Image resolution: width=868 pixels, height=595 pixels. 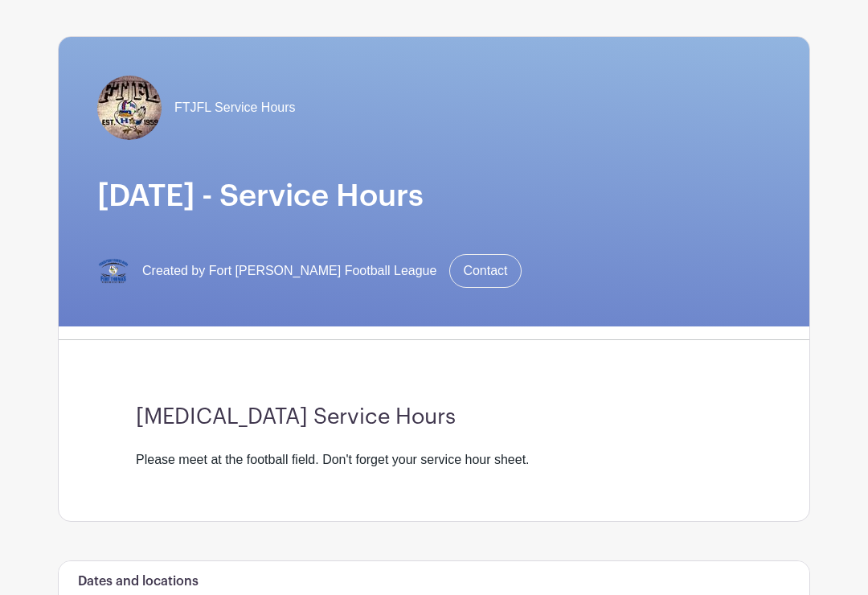 I want to click on span: FTJFL Service Hours, so click(x=235, y=108).